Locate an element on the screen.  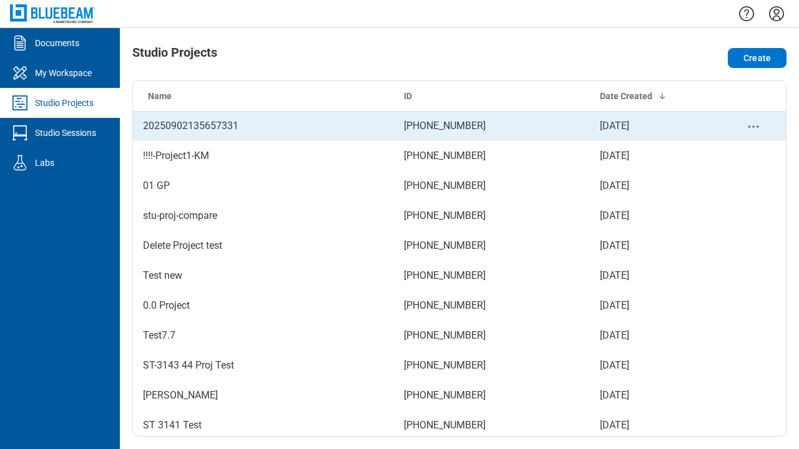
button: Settings is located at coordinates (776, 14).